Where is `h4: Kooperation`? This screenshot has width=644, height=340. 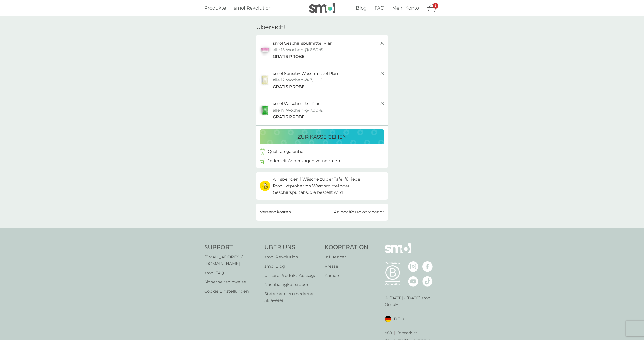
h4: Kooperation is located at coordinates (346, 247).